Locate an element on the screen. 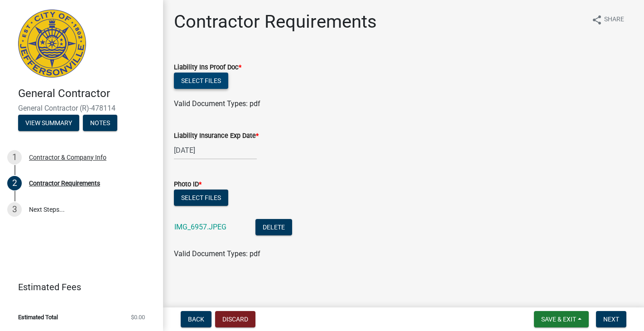 The height and width of the screenshot is (331, 644). span: Next is located at coordinates (611, 319).